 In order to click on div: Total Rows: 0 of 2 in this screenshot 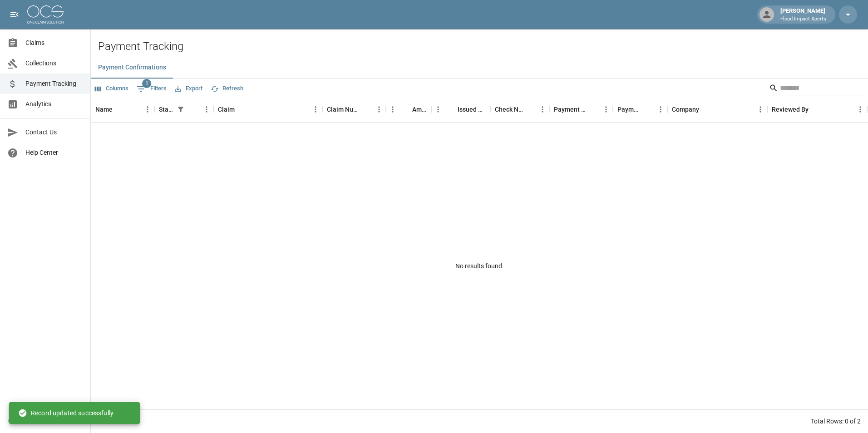, I will do `click(836, 421)`.